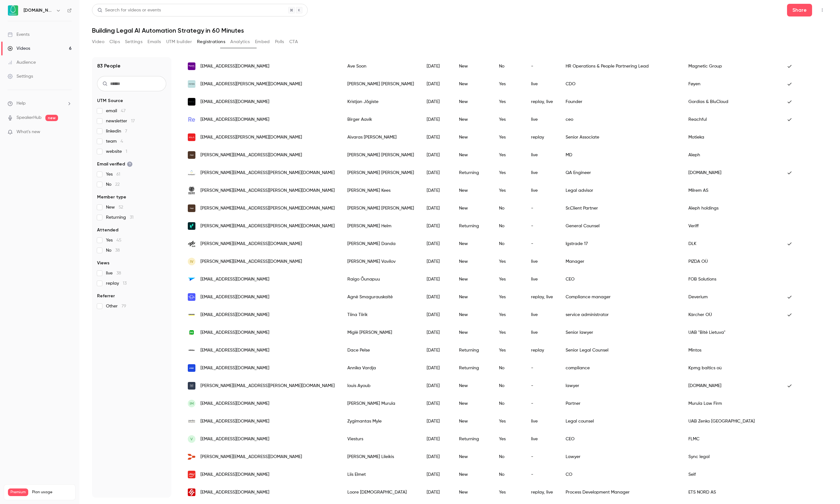 Image resolution: width=840 pixels, height=504 pixels. What do you see at coordinates (380, 475) in the screenshot?
I see `div: Liis Elmet` at bounding box center [380, 475].